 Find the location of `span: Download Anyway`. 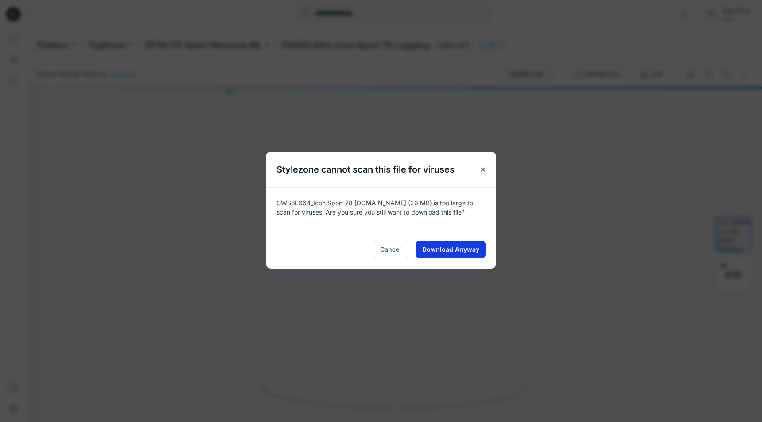

span: Download Anyway is located at coordinates (450, 249).